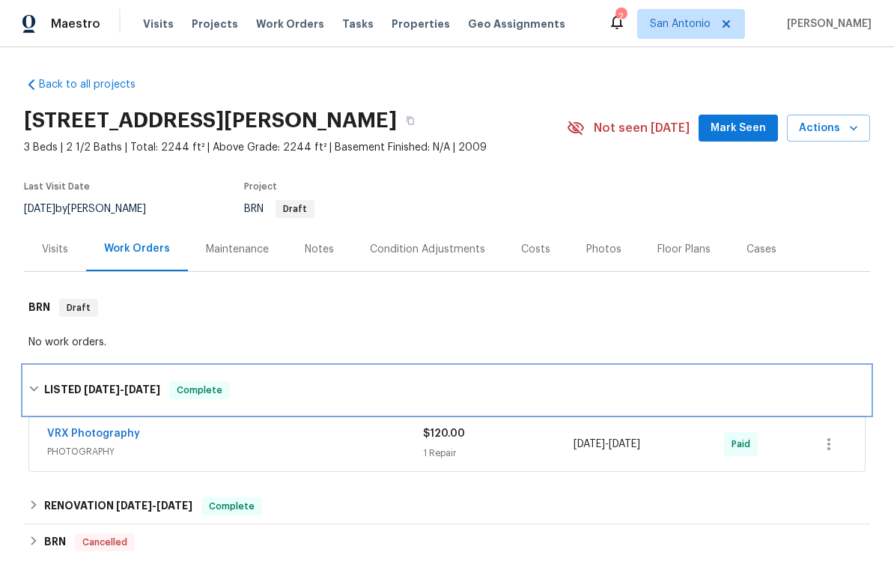  Describe the element at coordinates (684, 249) in the screenshot. I see `div: Floor Plans` at that location.